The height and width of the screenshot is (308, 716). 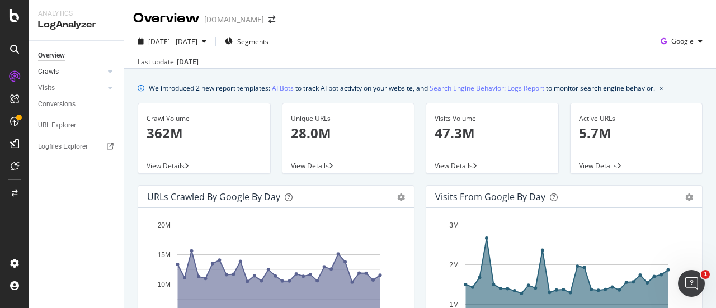 What do you see at coordinates (420, 88) in the screenshot?
I see `div: info banner` at bounding box center [420, 88].